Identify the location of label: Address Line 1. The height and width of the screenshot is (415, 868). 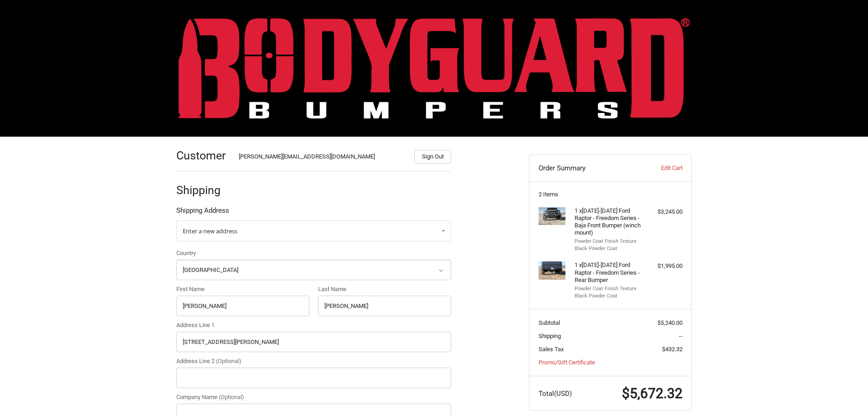
(314, 325).